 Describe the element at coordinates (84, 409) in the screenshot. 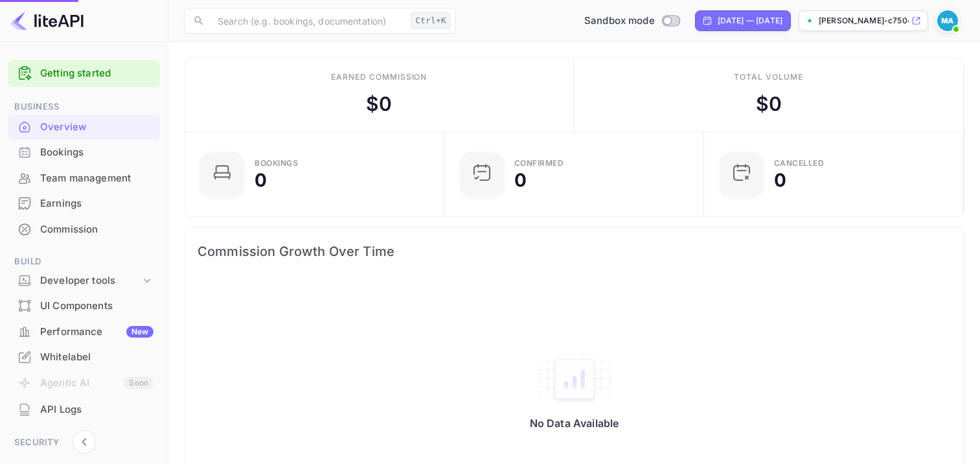

I see `a: API Logs` at that location.